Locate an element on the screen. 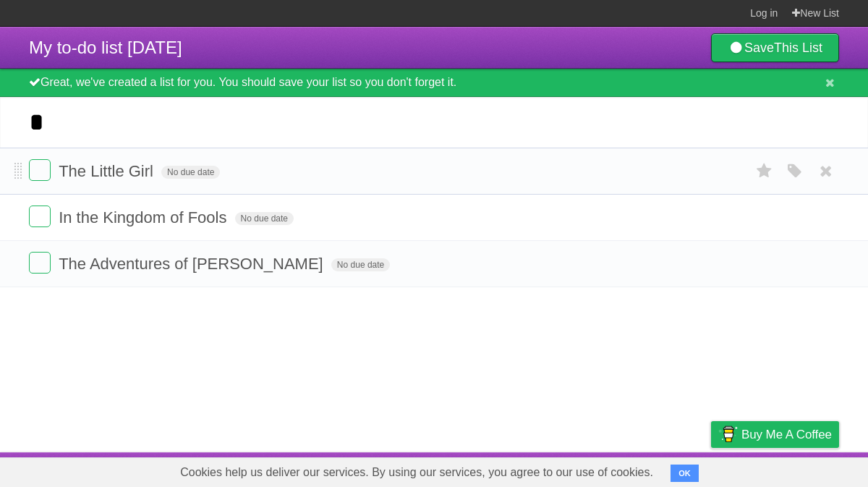  a: Privacy is located at coordinates (711, 469).